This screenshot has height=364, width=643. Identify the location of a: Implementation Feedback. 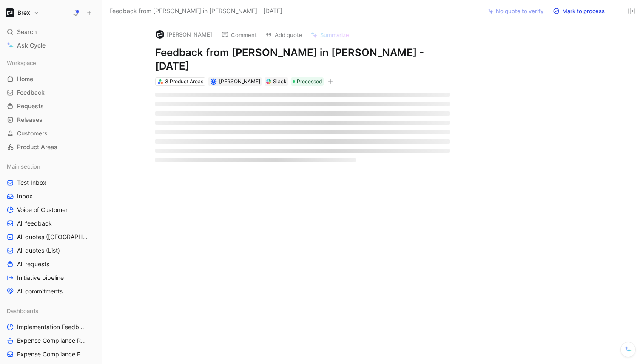
(51, 327).